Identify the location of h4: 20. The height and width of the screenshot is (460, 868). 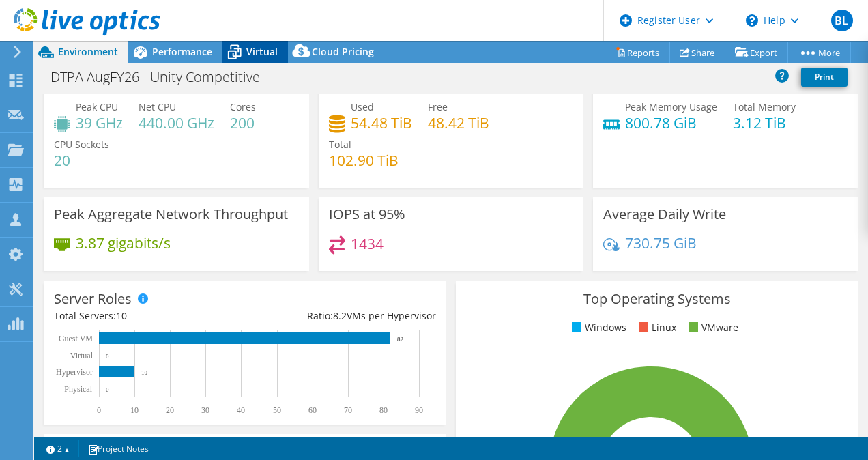
(81, 161).